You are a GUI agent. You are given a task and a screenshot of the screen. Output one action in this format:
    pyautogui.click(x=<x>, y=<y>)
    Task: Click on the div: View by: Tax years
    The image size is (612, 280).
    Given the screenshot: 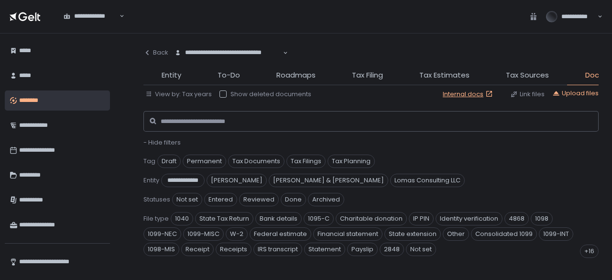 What is the action you would take?
    pyautogui.click(x=178, y=94)
    